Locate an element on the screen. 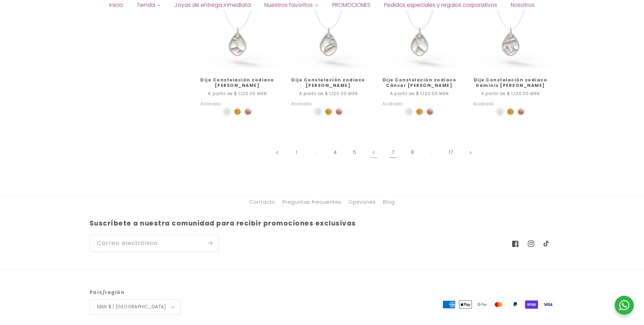 This screenshot has width=644, height=325. a: Contacto is located at coordinates (262, 203).